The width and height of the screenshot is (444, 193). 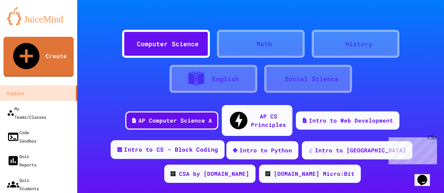 I want to click on a: Create, so click(x=39, y=57).